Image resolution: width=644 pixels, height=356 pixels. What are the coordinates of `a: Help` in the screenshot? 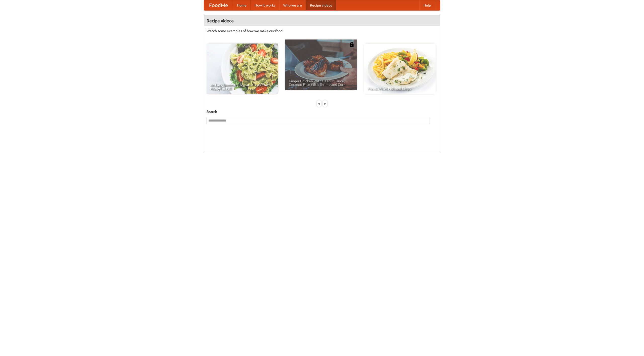 It's located at (427, 5).